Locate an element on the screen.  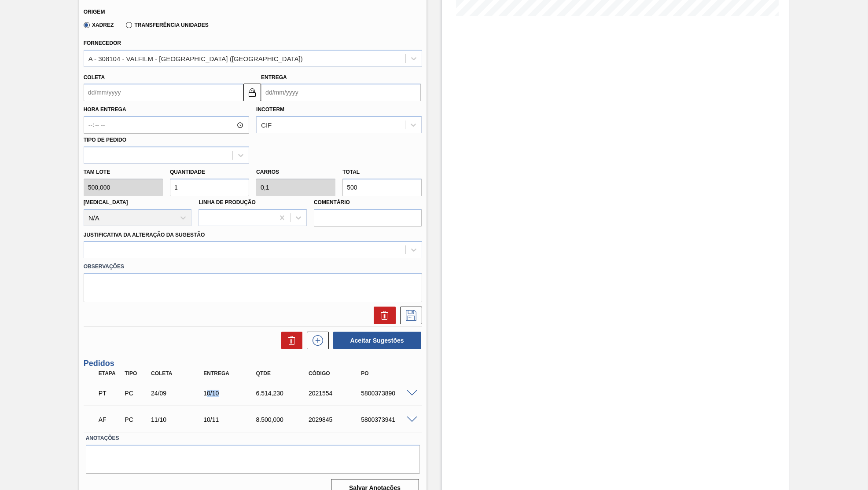
label: Observações is located at coordinates (253, 267).